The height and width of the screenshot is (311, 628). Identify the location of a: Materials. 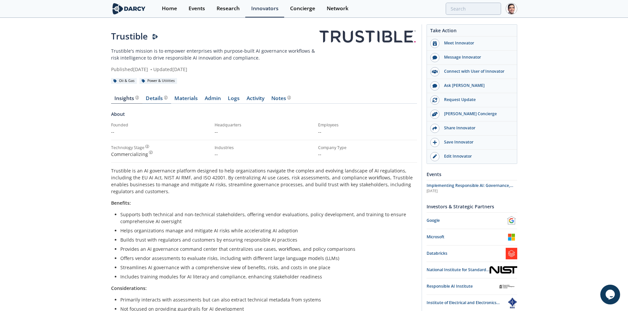
(186, 100).